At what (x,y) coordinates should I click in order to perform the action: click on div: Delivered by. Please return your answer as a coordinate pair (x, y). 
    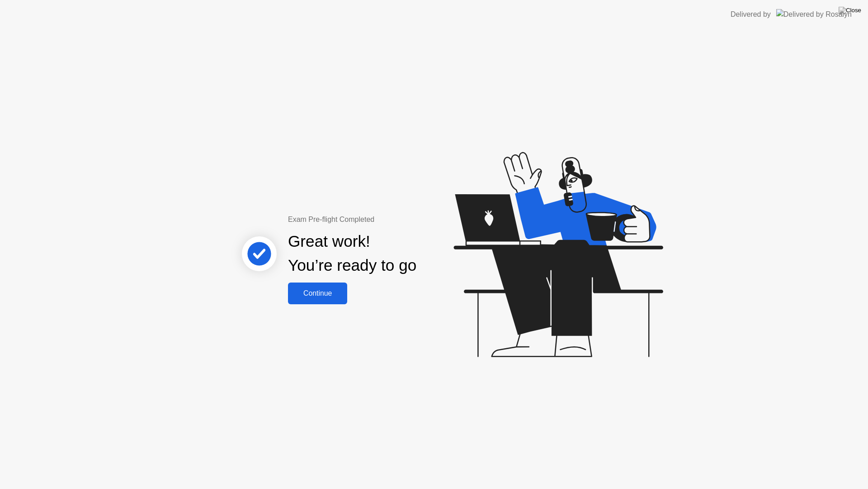
    Looking at the image, I should click on (750, 15).